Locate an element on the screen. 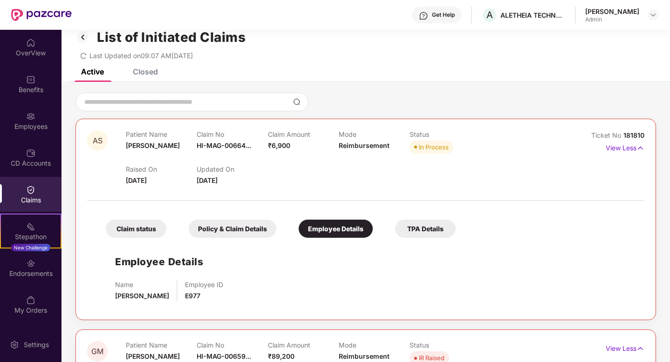  img: svg+xml;base64,PHN2ZyBpZD0iU2VhcmNoLTMyeDMyIiB4bWxucz0iaHR0cDovL3d3dy53My5vcmcvMjAwMC9zdmciIHdpZH... is located at coordinates (297, 102).